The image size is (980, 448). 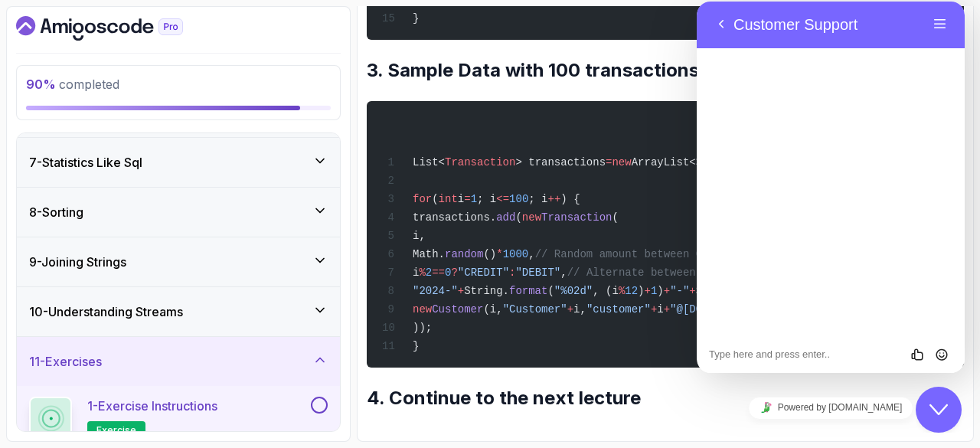 What do you see at coordinates (429, 273) in the screenshot?
I see `span: 2` at bounding box center [429, 273].